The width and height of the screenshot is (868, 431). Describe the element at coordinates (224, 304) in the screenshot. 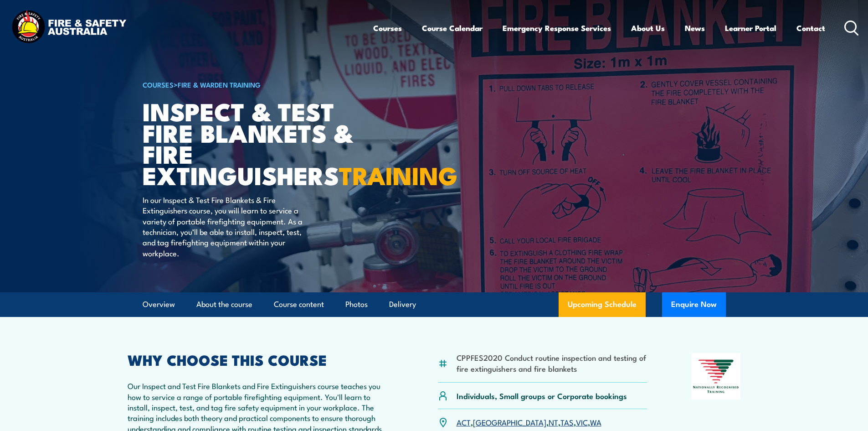

I see `a: About the course` at that location.